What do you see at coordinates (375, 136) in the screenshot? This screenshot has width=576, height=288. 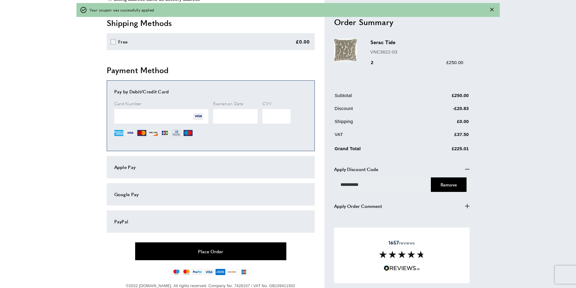 I see `td: VAT` at bounding box center [375, 136].